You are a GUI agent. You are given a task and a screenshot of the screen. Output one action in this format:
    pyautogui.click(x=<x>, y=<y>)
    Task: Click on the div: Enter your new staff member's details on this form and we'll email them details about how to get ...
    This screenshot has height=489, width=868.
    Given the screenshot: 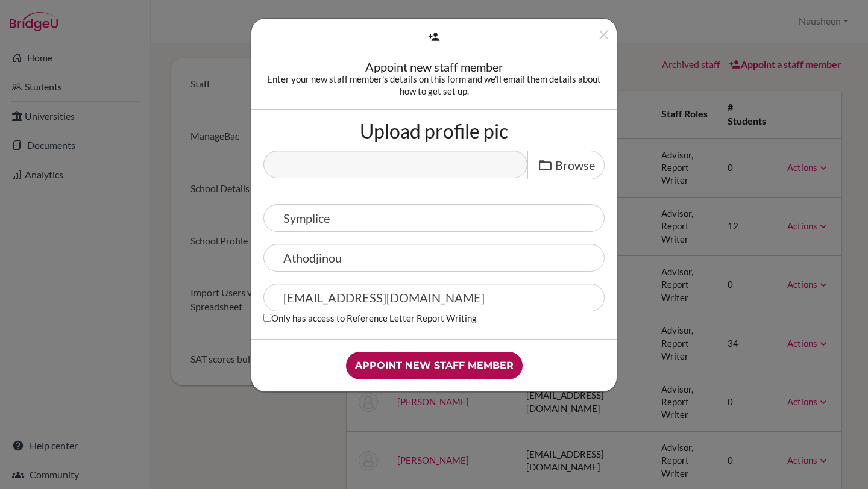 What is the action you would take?
    pyautogui.click(x=434, y=85)
    